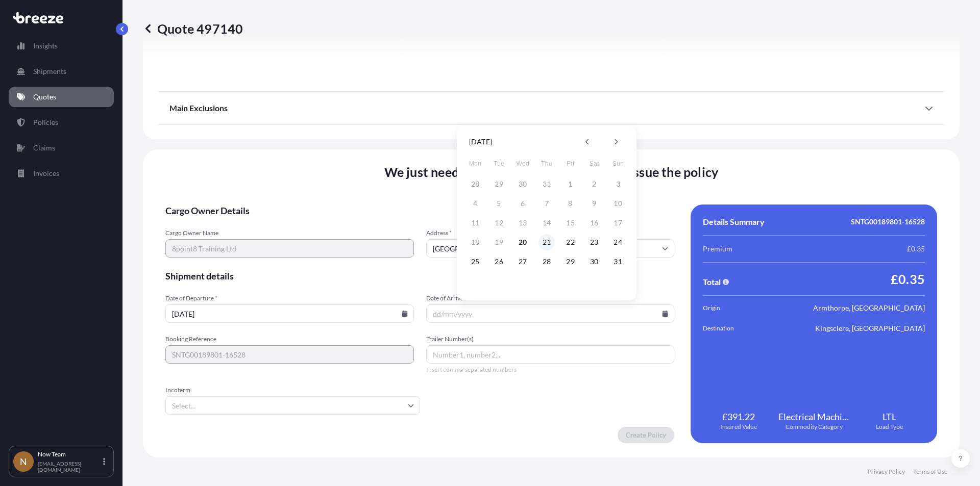 The image size is (980, 486). I want to click on a: Insights, so click(61, 46).